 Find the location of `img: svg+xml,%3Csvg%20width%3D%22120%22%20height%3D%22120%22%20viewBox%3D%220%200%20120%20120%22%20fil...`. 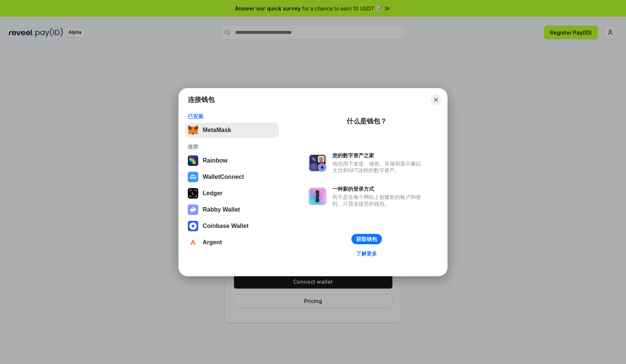

img: svg+xml,%3Csvg%20width%3D%22120%22%20height%3D%22120%22%20viewBox%3D%220%200%20120%20120%22%20fil... is located at coordinates (193, 161).